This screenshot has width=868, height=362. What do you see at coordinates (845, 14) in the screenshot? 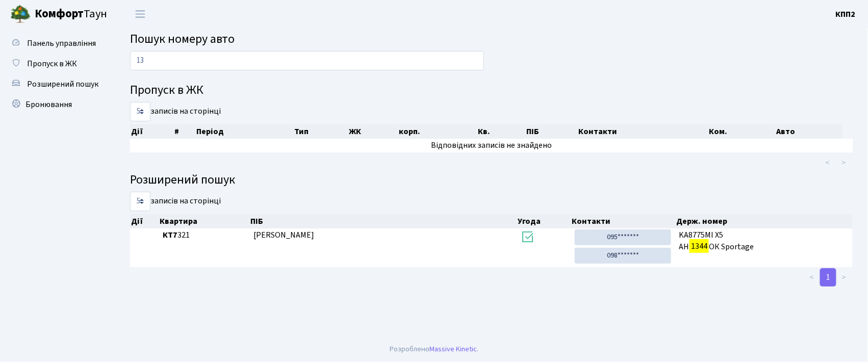
I see `a: КПП2` at bounding box center [845, 14].